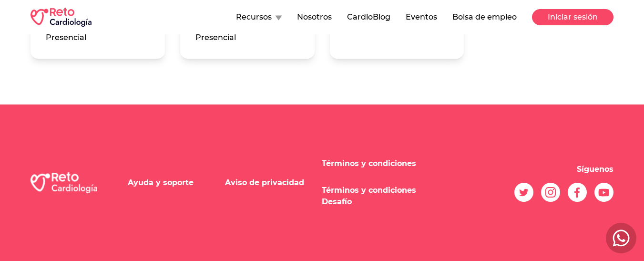  I want to click on a: Ayuda y soporte, so click(160, 182).